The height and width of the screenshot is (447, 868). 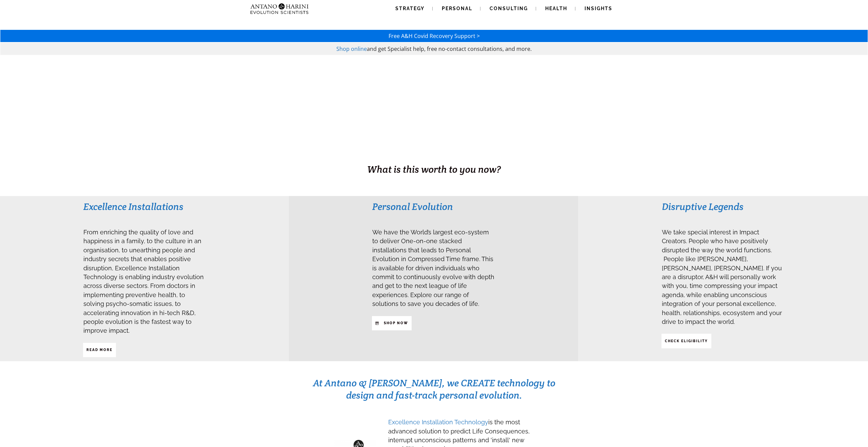 What do you see at coordinates (433, 207) in the screenshot?
I see `h3: Personal Evolution` at bounding box center [433, 207].